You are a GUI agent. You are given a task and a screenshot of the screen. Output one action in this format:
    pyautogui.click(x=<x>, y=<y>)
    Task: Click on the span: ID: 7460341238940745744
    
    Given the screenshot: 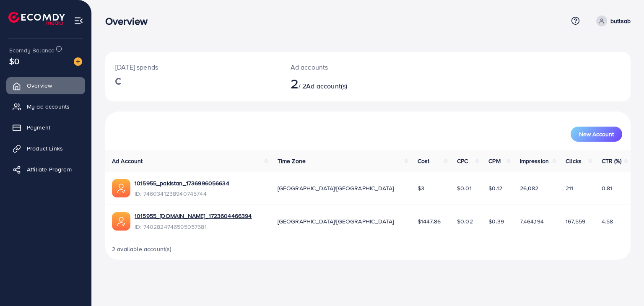 What is the action you would take?
    pyautogui.click(x=182, y=193)
    